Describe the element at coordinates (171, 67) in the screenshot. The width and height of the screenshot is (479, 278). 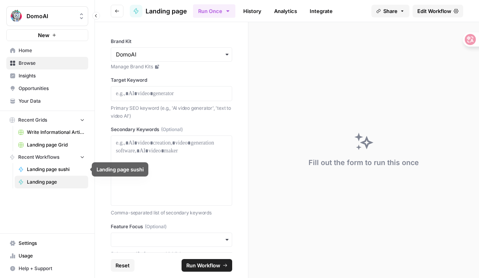
I see `a: Manage Brand Kits` at that location.